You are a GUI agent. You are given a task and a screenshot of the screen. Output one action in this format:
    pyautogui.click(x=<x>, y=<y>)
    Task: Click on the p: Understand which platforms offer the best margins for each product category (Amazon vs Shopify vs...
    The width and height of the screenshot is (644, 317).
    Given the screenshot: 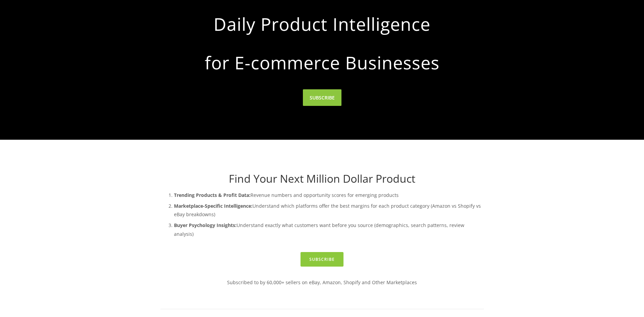 What is the action you would take?
    pyautogui.click(x=329, y=210)
    